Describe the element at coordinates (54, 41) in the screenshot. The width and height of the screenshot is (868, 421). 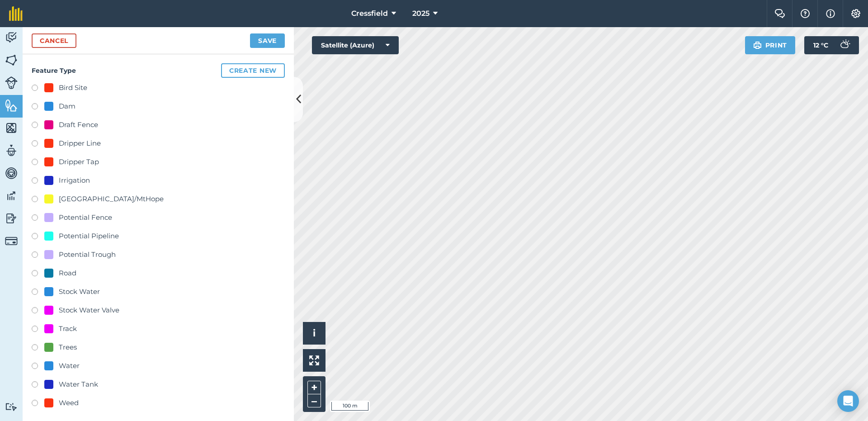
I see `a: Cancel` at that location.